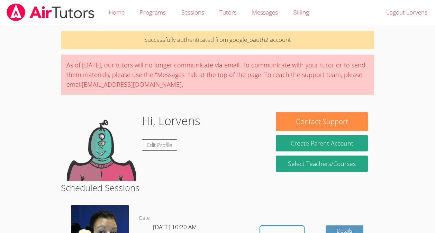 This screenshot has height=233, width=435. I want to click on button: Create Parent Account, so click(322, 143).